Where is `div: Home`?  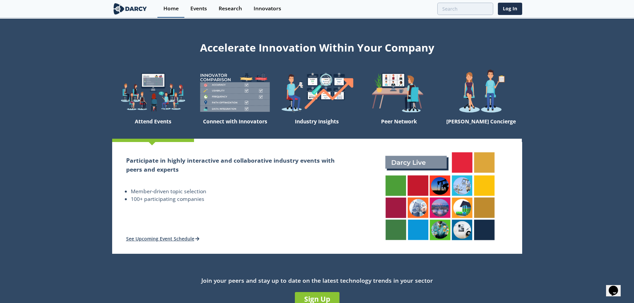 div: Home is located at coordinates (171, 9).